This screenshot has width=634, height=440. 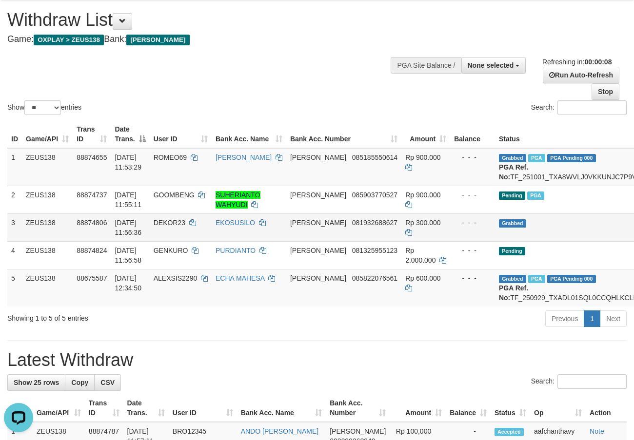 I want to click on a: Note, so click(x=597, y=431).